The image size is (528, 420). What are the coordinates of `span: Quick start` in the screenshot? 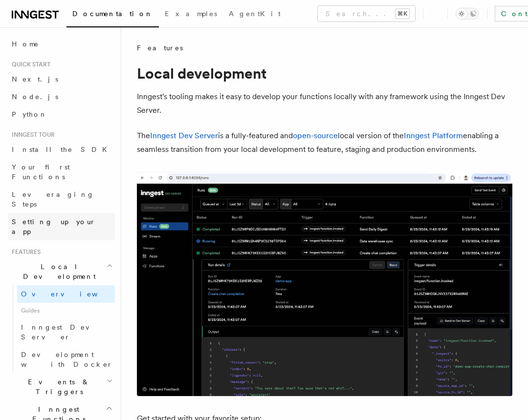 It's located at (29, 65).